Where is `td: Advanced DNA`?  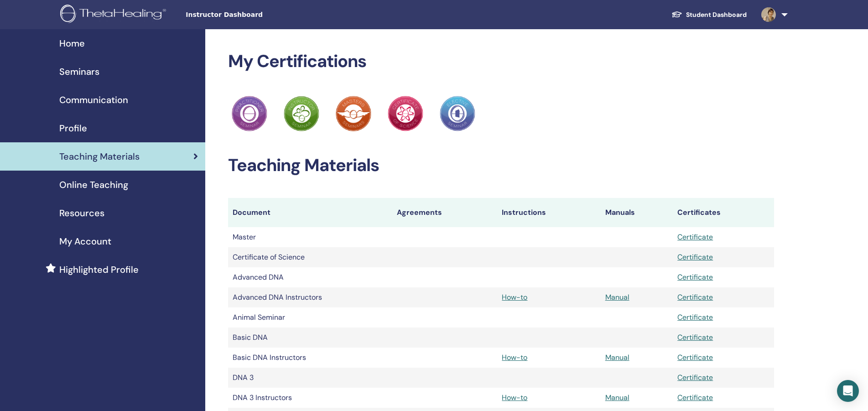
td: Advanced DNA is located at coordinates (310, 278).